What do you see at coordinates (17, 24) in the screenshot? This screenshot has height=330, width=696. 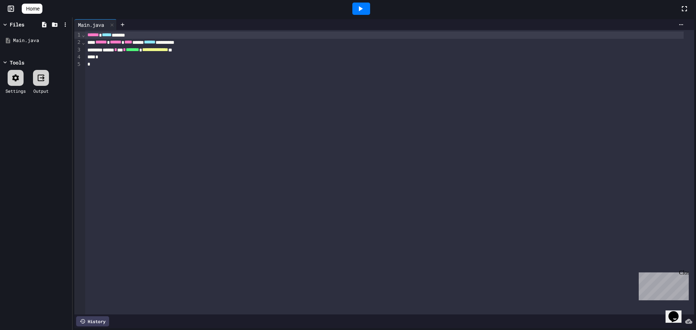 I see `div: Files` at bounding box center [17, 24].